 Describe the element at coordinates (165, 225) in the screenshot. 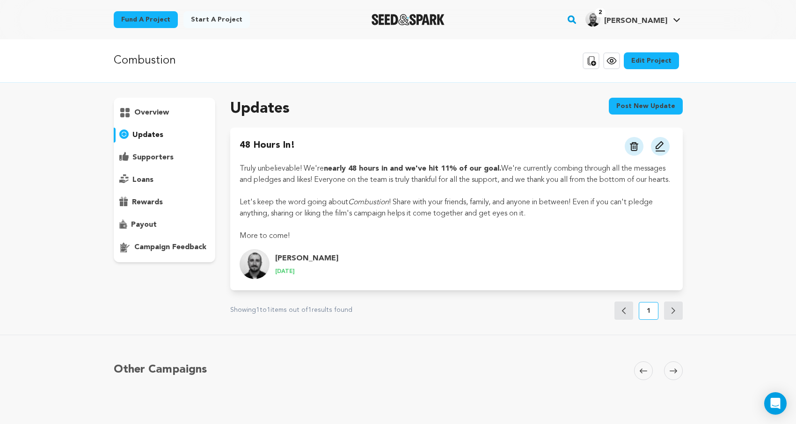

I see `button: payout` at that location.